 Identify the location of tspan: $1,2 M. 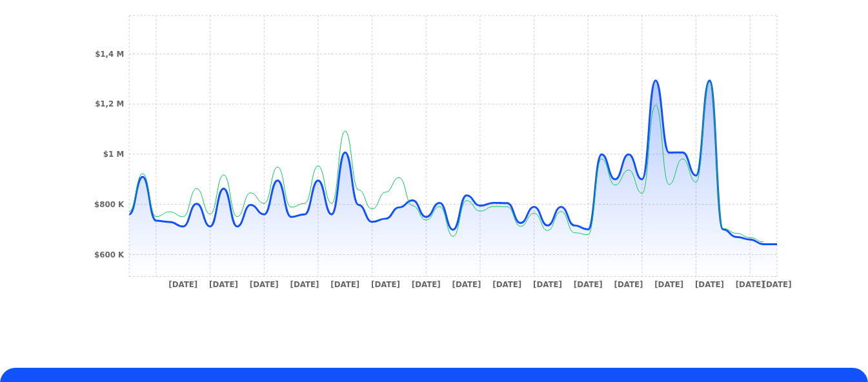
(109, 104).